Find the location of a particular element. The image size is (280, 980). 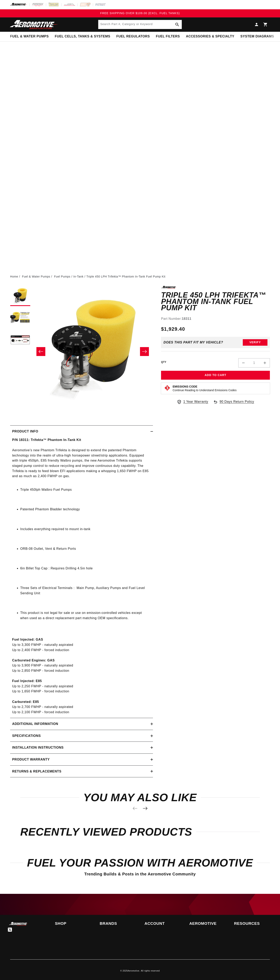

button: Verify is located at coordinates (255, 343).